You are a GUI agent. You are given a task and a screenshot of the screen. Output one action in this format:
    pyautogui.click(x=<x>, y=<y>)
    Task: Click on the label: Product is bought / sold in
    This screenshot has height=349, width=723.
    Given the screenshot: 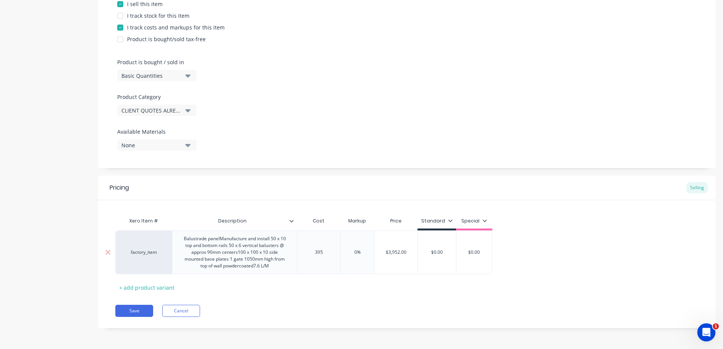 What is the action you would take?
    pyautogui.click(x=155, y=62)
    